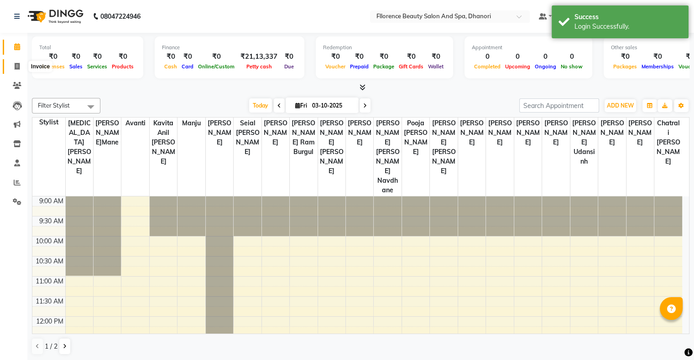  Describe the element at coordinates (49, 281) in the screenshot. I see `div: 11:00 AM` at that location.